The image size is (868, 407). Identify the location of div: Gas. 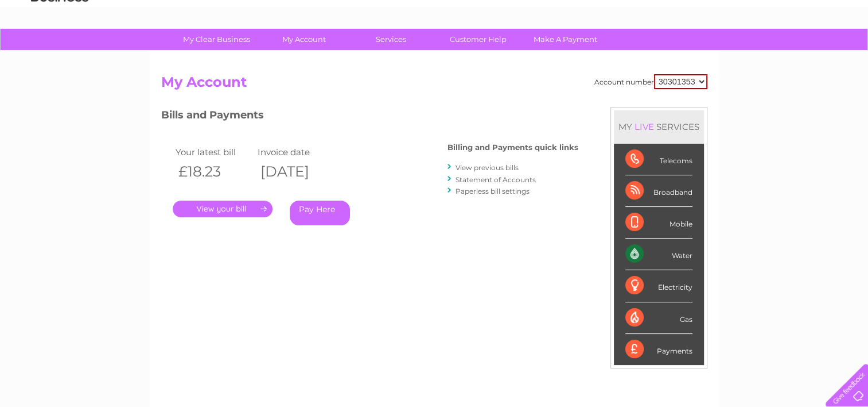
(659, 318).